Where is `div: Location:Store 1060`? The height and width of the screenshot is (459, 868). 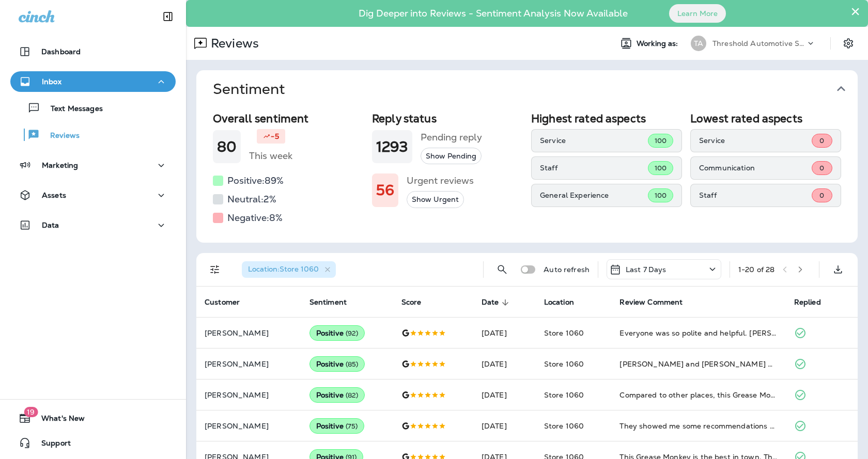
div: Location:Store 1060 is located at coordinates (289, 270).